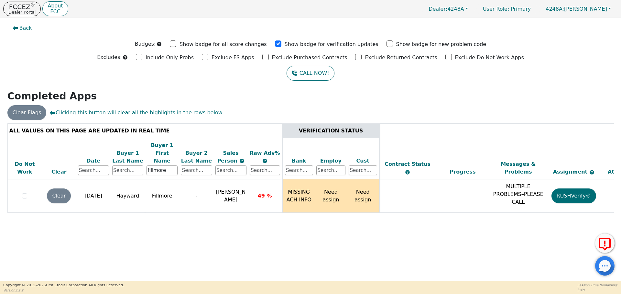  I want to click on a: AboutFCC, so click(55, 9).